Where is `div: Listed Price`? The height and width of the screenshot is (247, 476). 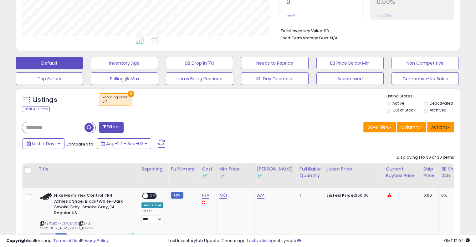
div: Listed Price is located at coordinates (353, 169).